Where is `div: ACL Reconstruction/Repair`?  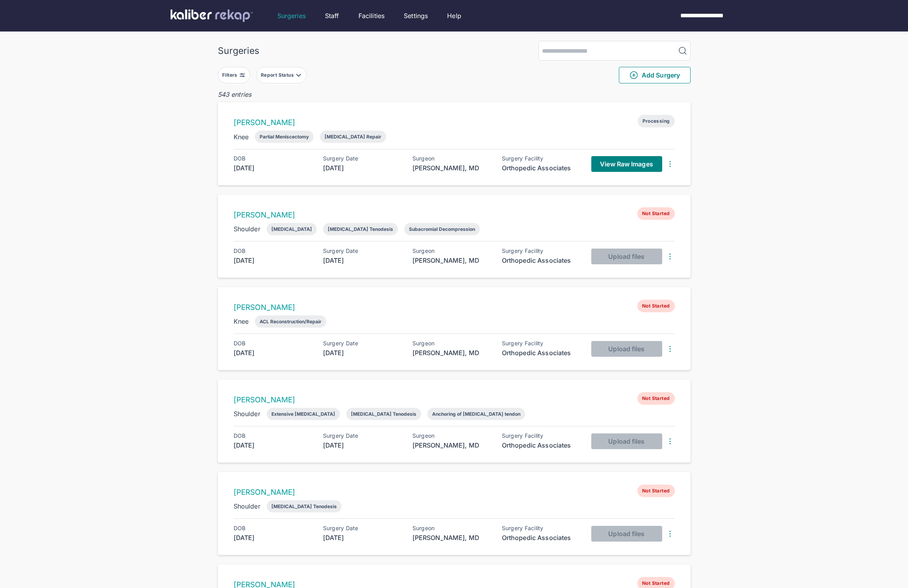 div: ACL Reconstruction/Repair is located at coordinates (291, 321).